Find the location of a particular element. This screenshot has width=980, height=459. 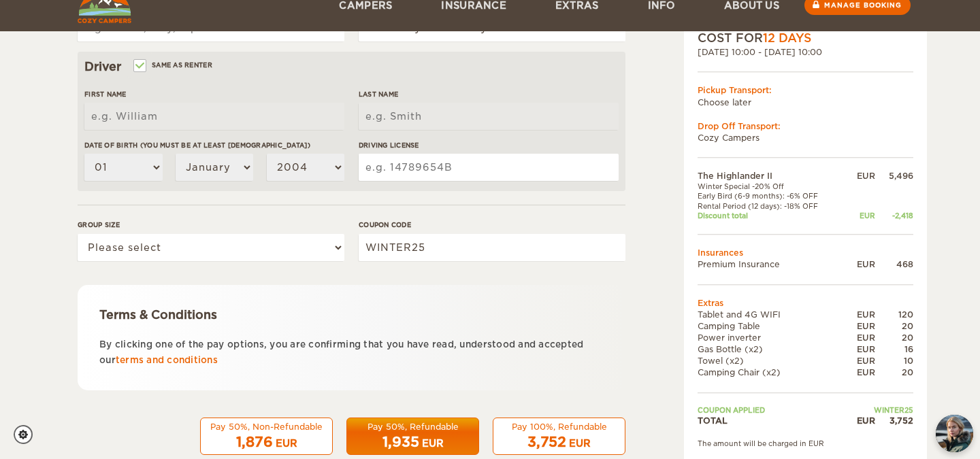

label: First Name is located at coordinates (215, 94).